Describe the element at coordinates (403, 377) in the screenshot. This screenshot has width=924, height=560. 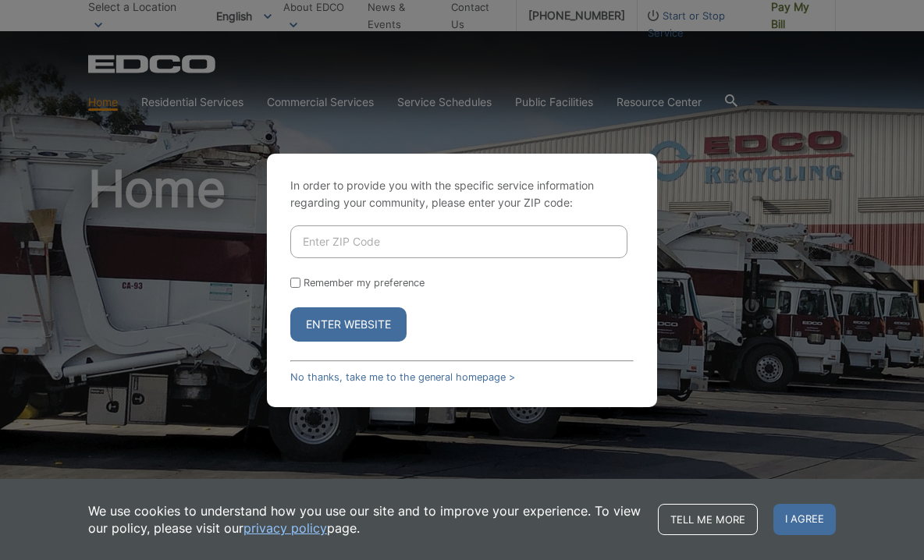
I see `a: No thanks, take me to the general homepage >` at that location.